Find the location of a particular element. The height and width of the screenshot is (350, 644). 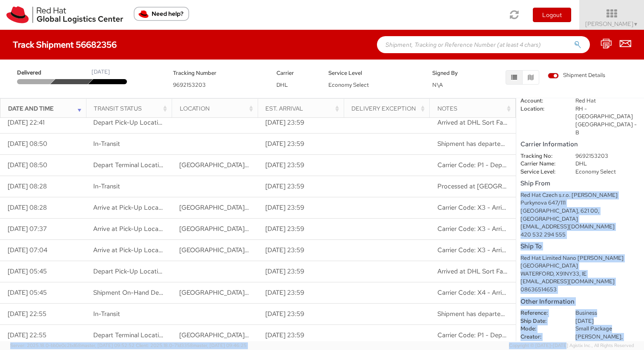

dt: Mode: is located at coordinates (541, 329).